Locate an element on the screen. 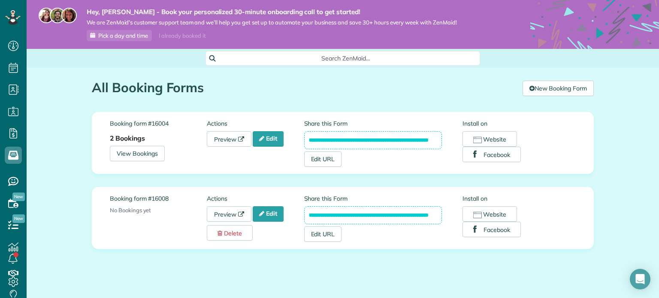  a: Pick a day and time is located at coordinates (119, 36).